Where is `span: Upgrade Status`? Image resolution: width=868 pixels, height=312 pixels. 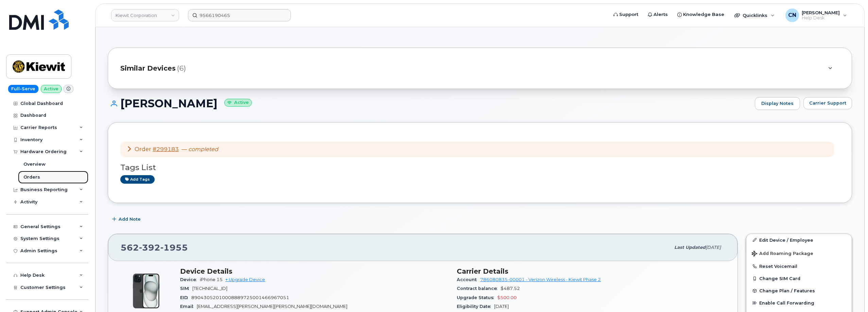
span: Upgrade Status is located at coordinates (477, 297).